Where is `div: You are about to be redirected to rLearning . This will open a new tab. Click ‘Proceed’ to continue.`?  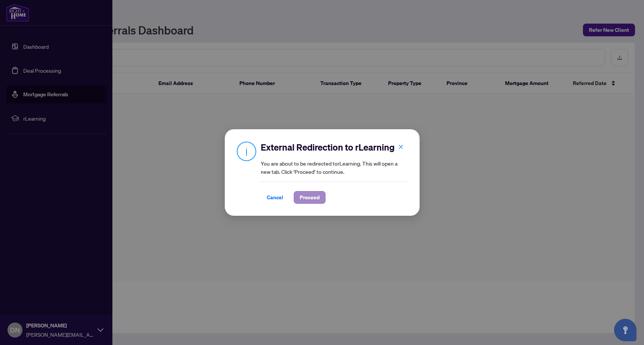 div: You are about to be redirected to rLearning . This will open a new tab. Click ‘Proceed’ to continue. is located at coordinates (334, 172).